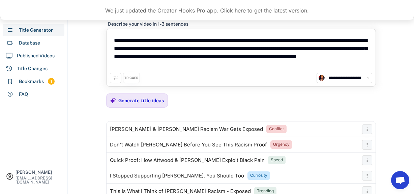 The width and height of the screenshot is (414, 194). Describe the element at coordinates (141, 101) in the screenshot. I see `div: Generate title ideas` at that location.